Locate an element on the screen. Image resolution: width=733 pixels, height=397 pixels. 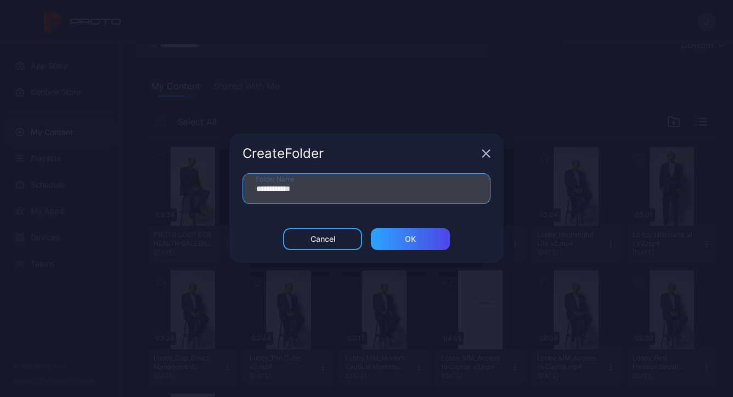
div: Cancel is located at coordinates (323, 239).